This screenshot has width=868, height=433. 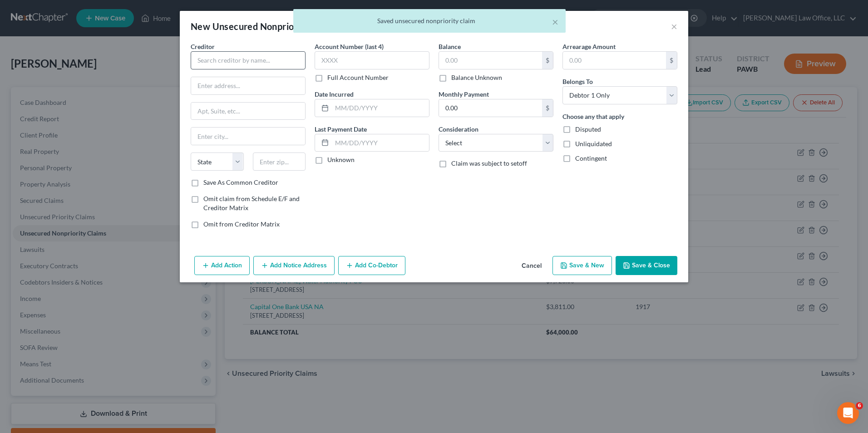 I want to click on label: Balance, so click(x=450, y=46).